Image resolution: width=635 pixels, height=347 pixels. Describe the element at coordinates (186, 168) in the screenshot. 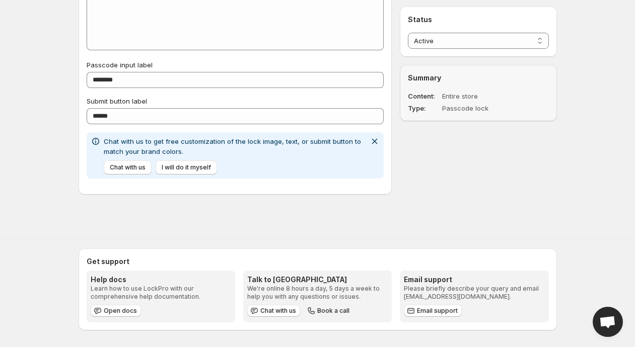

I see `span: I will do it myself` at that location.